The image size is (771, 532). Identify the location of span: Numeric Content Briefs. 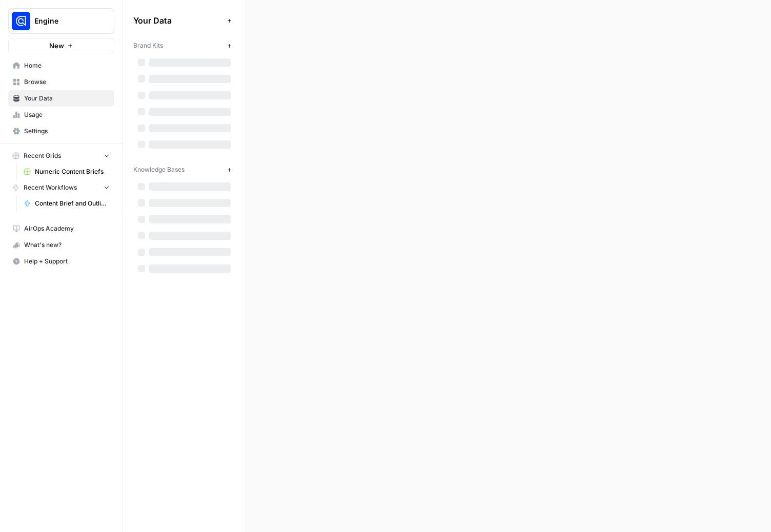
(72, 172).